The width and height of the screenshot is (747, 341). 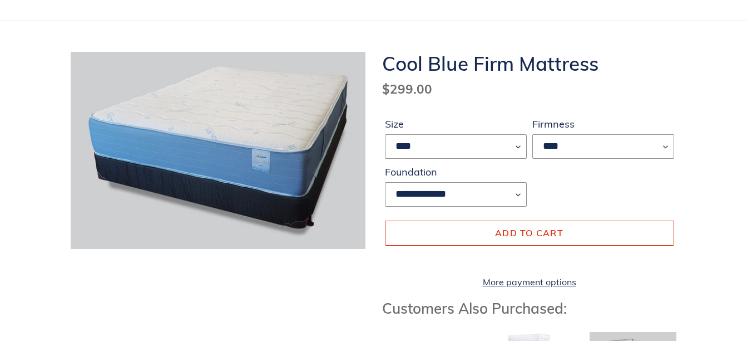 What do you see at coordinates (530, 233) in the screenshot?
I see `button: Add to cart` at bounding box center [530, 233].